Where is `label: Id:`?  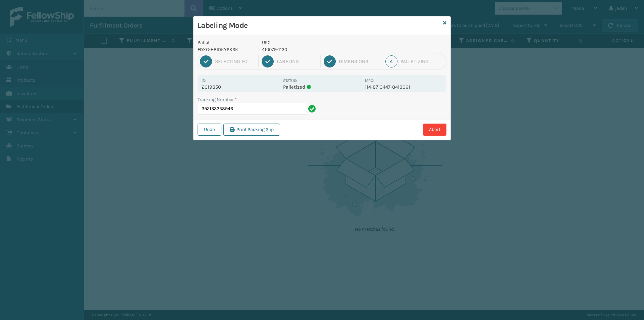
label: Id: is located at coordinates (204, 81).